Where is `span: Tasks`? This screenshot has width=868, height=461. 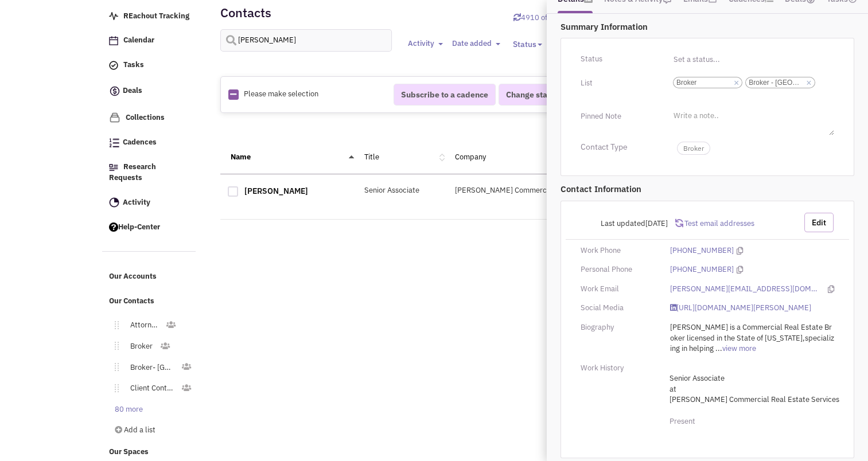 span: Tasks is located at coordinates (134, 65).